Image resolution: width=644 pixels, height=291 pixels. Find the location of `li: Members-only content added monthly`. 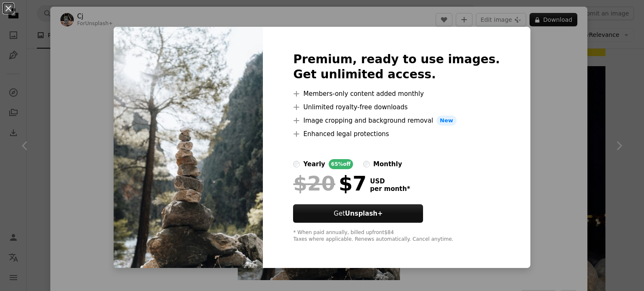

li: Members-only content added monthly is located at coordinates (396, 94).